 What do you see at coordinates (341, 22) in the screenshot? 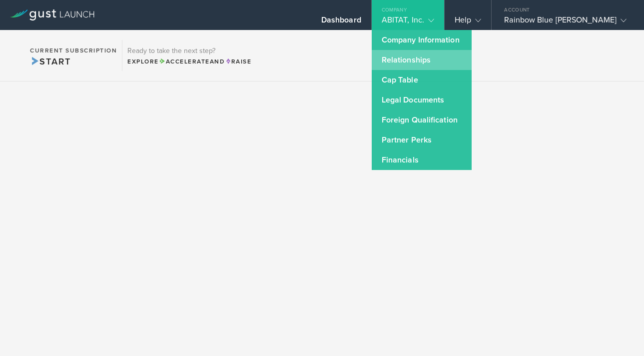
I see `div: Dashboard` at bounding box center [341, 22].